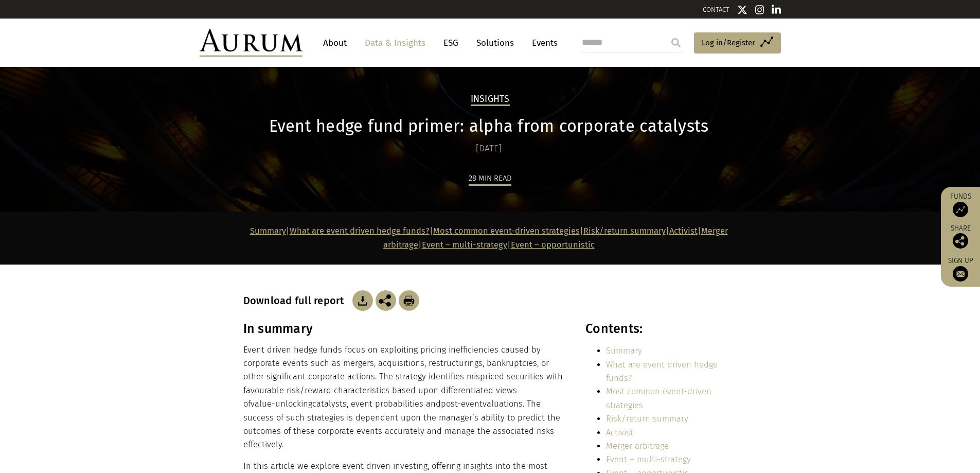 The width and height of the screenshot is (980, 473). What do you see at coordinates (335, 42) in the screenshot?
I see `a: About` at bounding box center [335, 42].